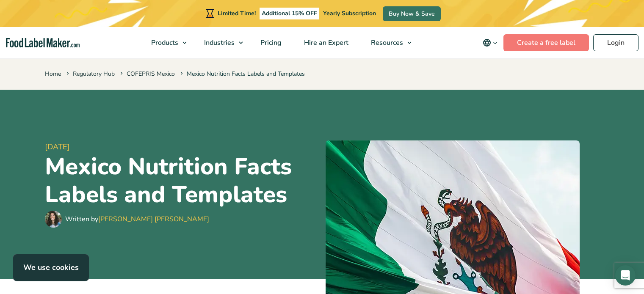 This screenshot has height=294, width=644. What do you see at coordinates (182, 181) in the screenshot?
I see `h1: Mexico Nutrition Facts Labels and Templates` at bounding box center [182, 181].